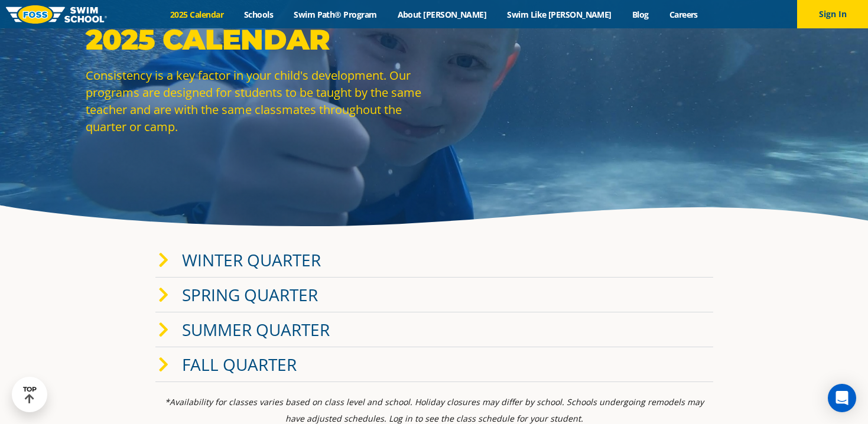 The image size is (868, 424). Describe the element at coordinates (256, 329) in the screenshot. I see `a: Summer Quarter` at that location.